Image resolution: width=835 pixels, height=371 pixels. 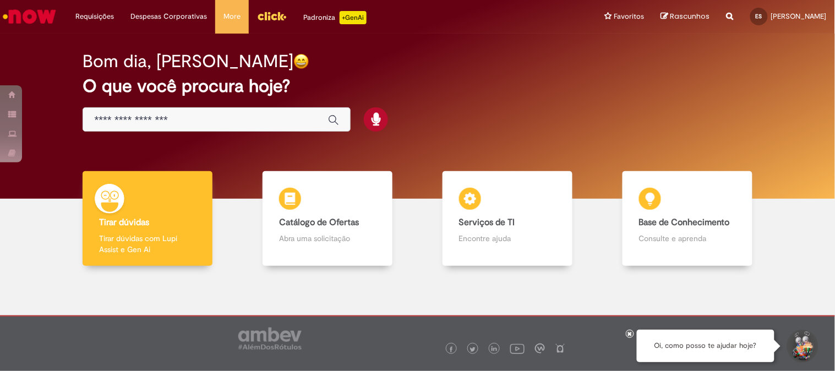 I want to click on span: Rascunhos, so click(x=690, y=16).